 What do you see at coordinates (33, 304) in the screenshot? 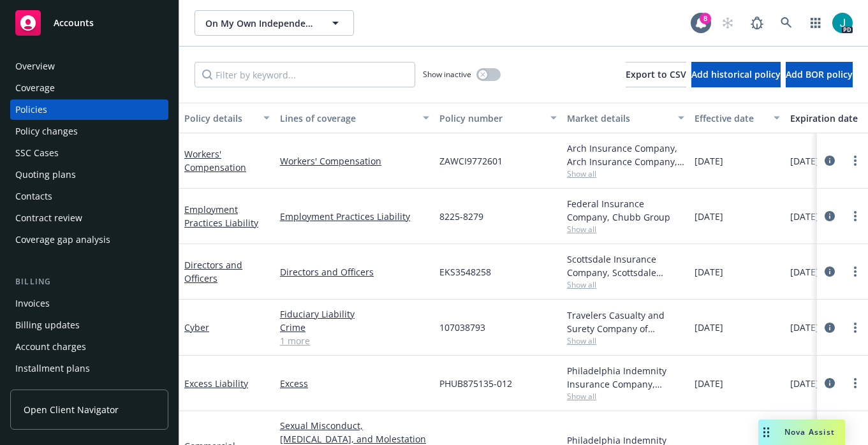
I see `div: Invoices` at bounding box center [33, 304].